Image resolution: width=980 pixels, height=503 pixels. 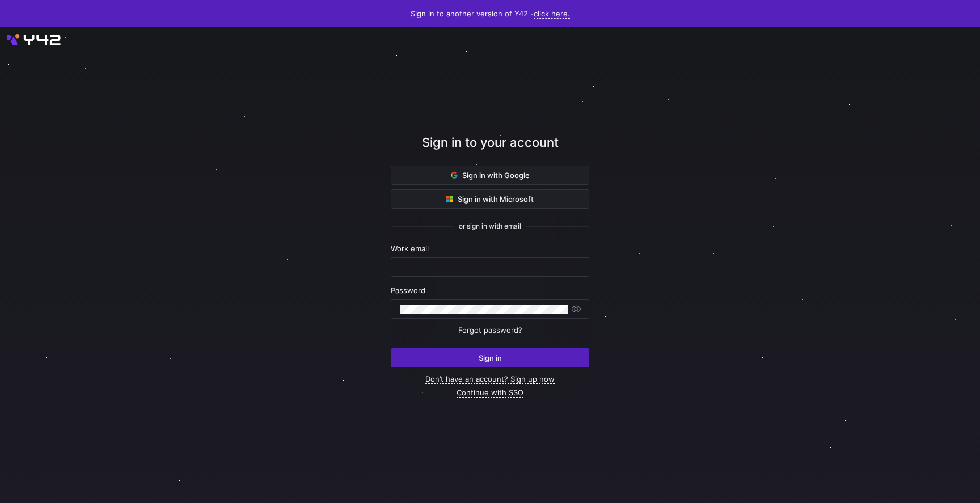 What do you see at coordinates (490, 149) in the screenshot?
I see `div: Sign in to your account` at bounding box center [490, 149].